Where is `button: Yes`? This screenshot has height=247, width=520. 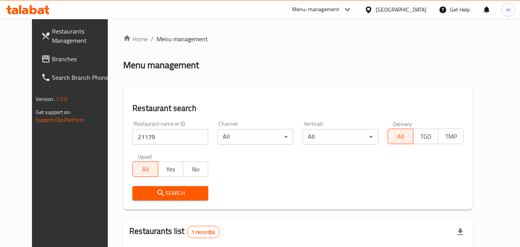 button: Yes is located at coordinates (171, 169).